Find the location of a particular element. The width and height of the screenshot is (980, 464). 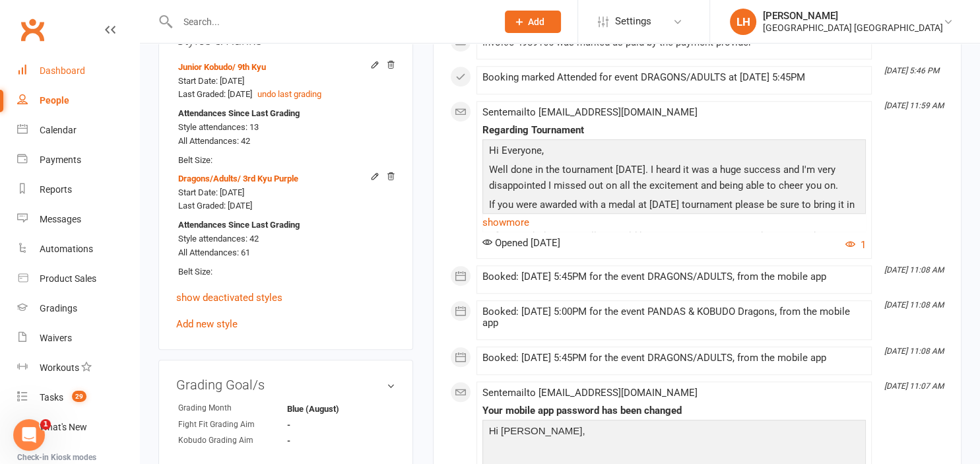

strong: Blue (August) is located at coordinates (325, 409).